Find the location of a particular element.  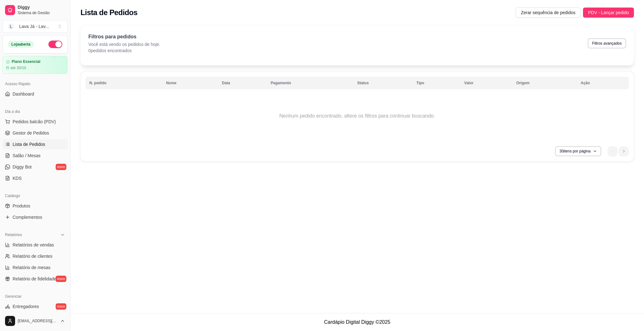

span: Produtos is located at coordinates (21, 206).